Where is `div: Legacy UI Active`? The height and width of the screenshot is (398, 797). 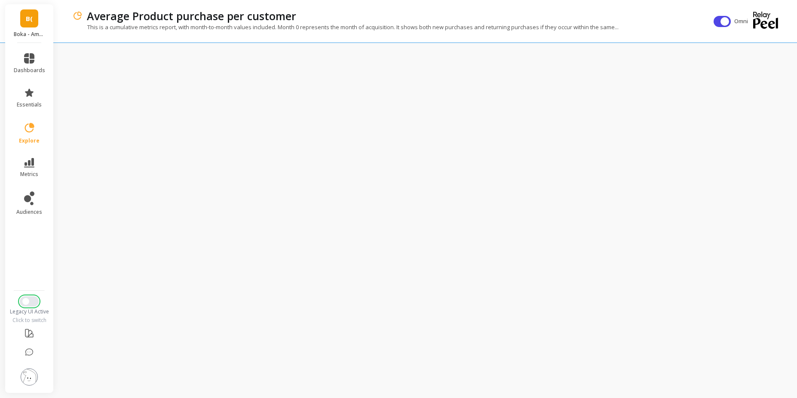 div: Legacy UI Active is located at coordinates (29, 312).